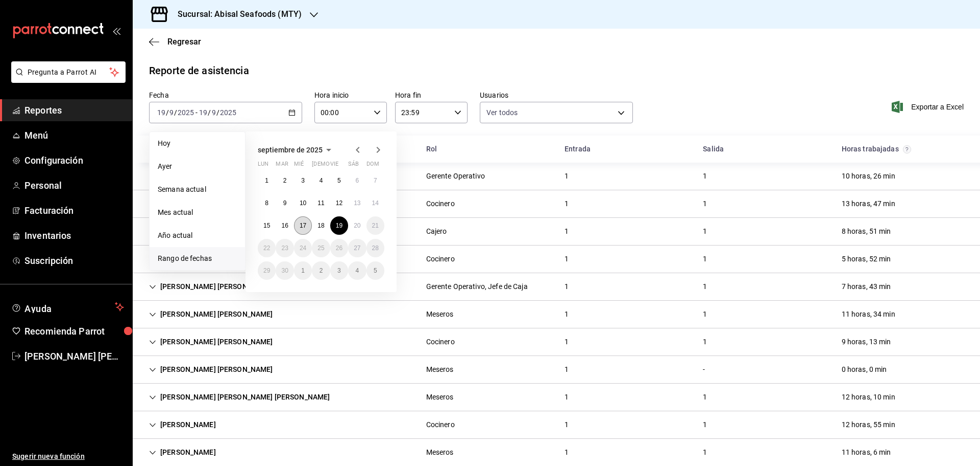  I want to click on button: 1 de octubre de 2025, so click(303, 270).